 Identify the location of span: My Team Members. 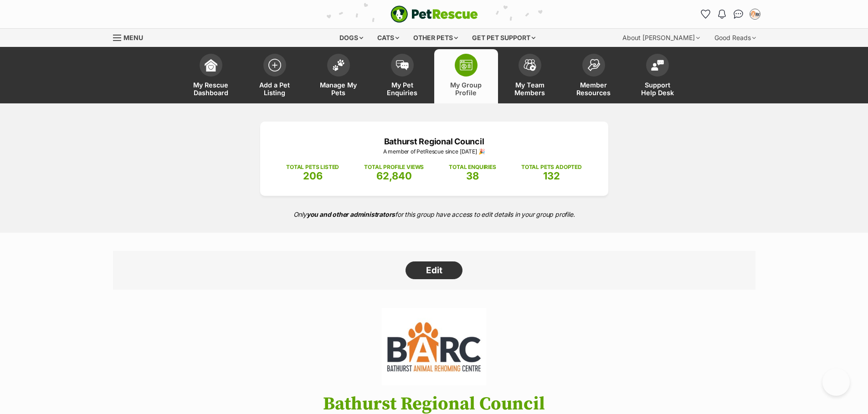
(530, 89).